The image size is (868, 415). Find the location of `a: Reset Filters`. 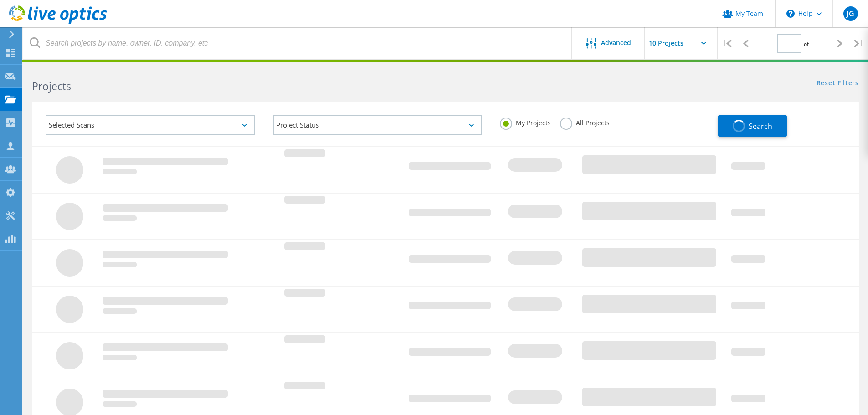

a: Reset Filters is located at coordinates (838, 83).